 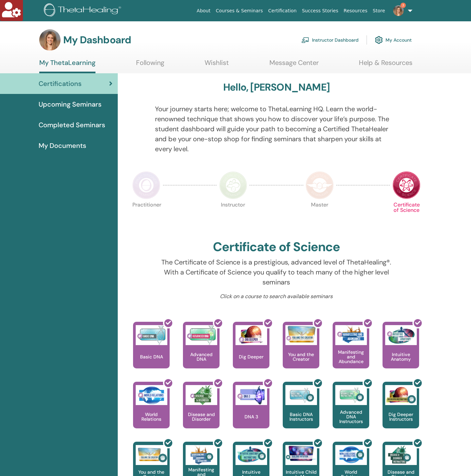 I want to click on img: logo.png, so click(x=84, y=11).